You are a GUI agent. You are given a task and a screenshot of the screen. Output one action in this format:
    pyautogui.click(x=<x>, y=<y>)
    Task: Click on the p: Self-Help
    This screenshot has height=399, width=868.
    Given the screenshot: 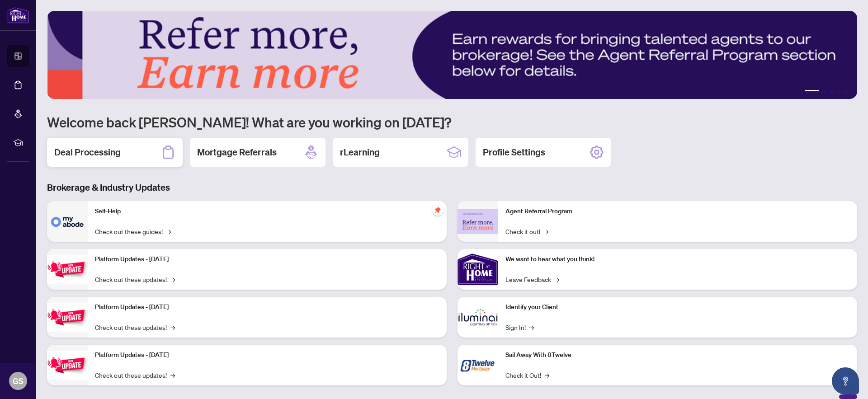 What is the action you would take?
    pyautogui.click(x=267, y=212)
    